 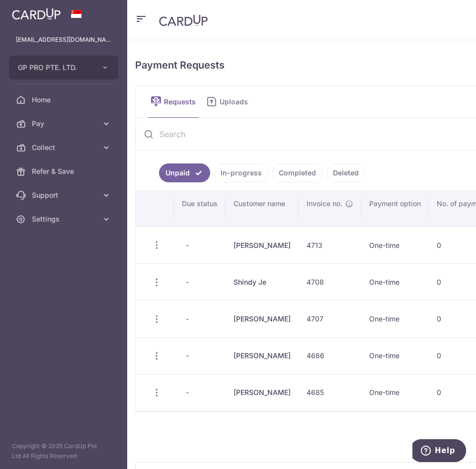 I want to click on a: Requests, so click(x=173, y=102).